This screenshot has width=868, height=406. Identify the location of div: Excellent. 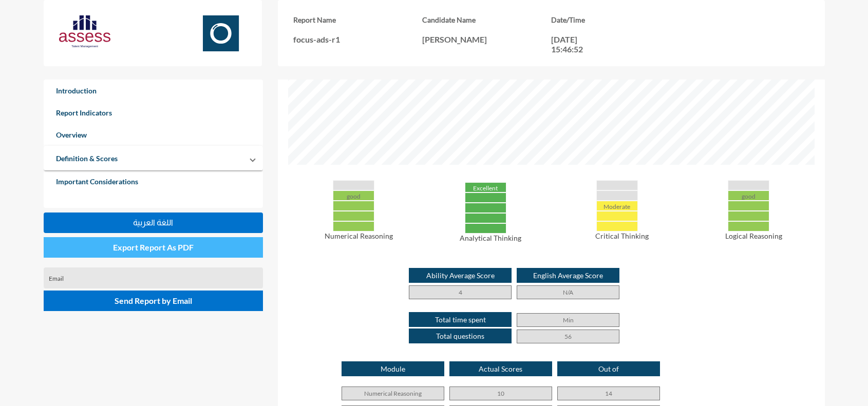
(485, 188).